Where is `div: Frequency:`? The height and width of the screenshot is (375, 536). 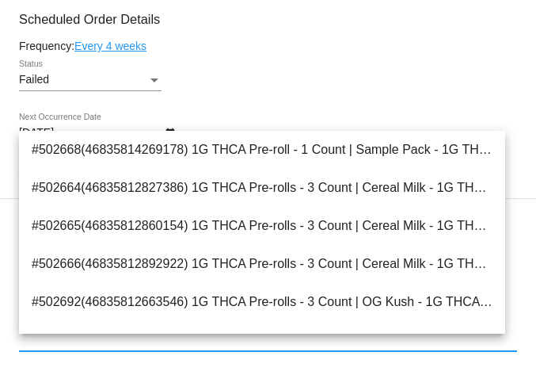
div: Frequency: is located at coordinates (268, 46).